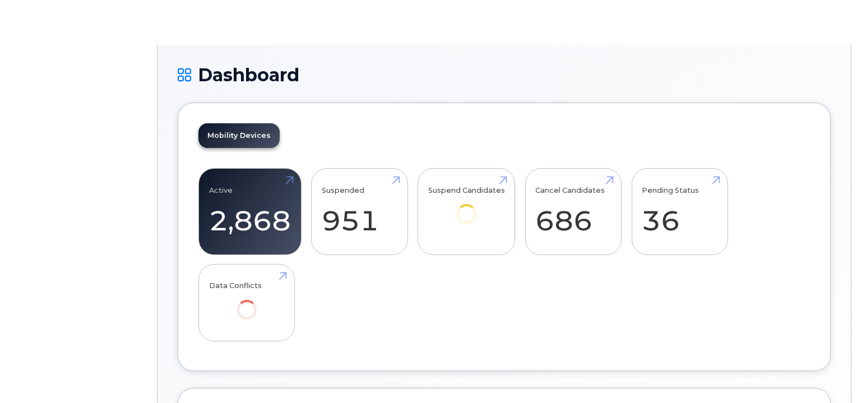  Describe the element at coordinates (680, 212) in the screenshot. I see `a: Pending Status 36` at that location.